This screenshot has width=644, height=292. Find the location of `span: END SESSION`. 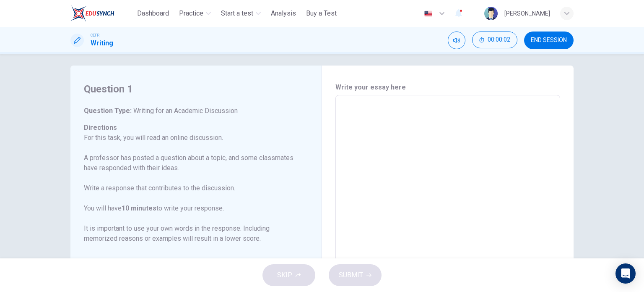

span: END SESSION is located at coordinates (549, 40).